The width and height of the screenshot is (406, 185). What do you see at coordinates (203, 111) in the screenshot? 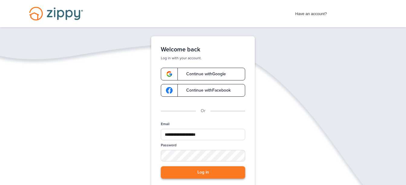
I see `p: Or` at bounding box center [203, 111].